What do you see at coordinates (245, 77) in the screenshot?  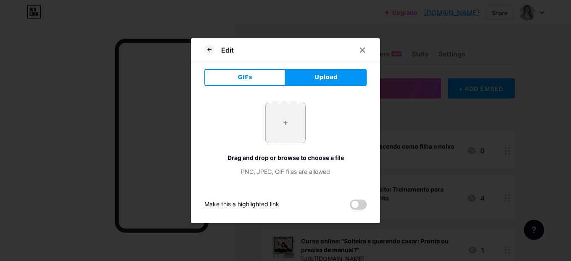 I see `button: GIFs` at bounding box center [245, 77].